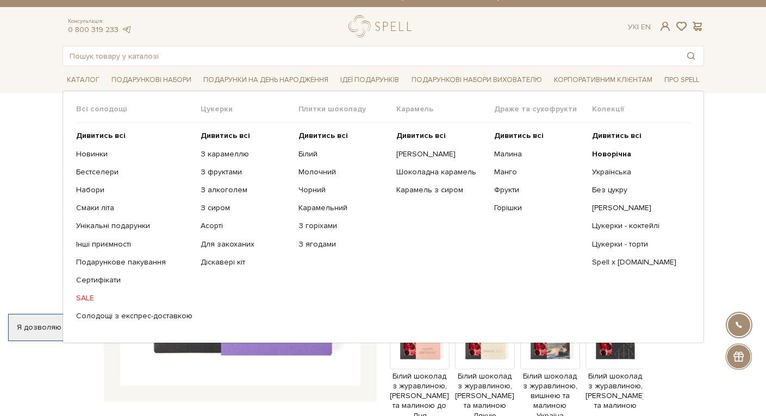 Image resolution: width=766 pixels, height=416 pixels. Describe the element at coordinates (245, 154) in the screenshot. I see `a: З карамеллю` at that location.